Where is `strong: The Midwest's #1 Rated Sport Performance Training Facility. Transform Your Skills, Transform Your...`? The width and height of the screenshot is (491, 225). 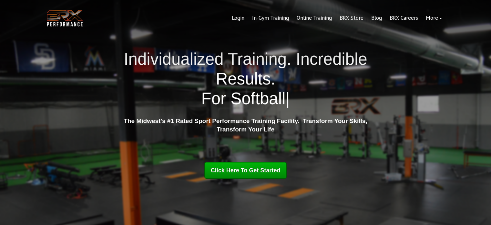 strong: The Midwest's #1 Rated Sport Performance Training Facility. Transform Your Skills, Transform Your... is located at coordinates (246, 125).